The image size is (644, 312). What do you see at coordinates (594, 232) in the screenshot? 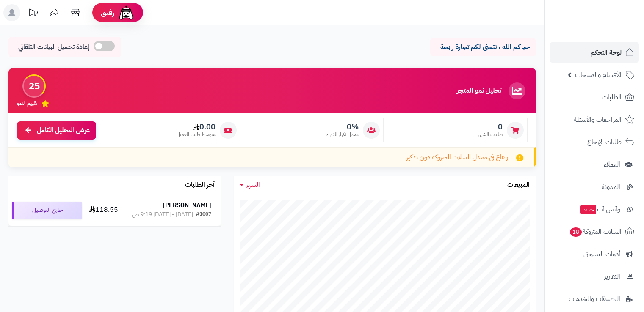
I see `a: السلات المتروكة18` at bounding box center [594, 232].